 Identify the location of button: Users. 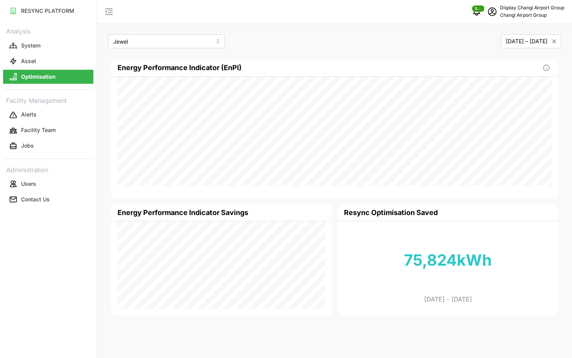
(48, 184).